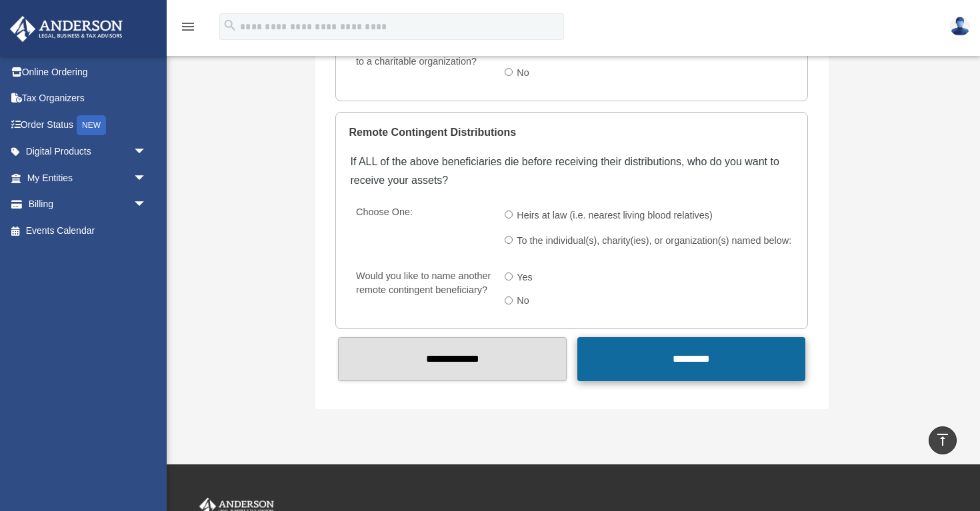 The height and width of the screenshot is (511, 980). Describe the element at coordinates (571, 133) in the screenshot. I see `legend: Remote Contingent Distributions` at that location.